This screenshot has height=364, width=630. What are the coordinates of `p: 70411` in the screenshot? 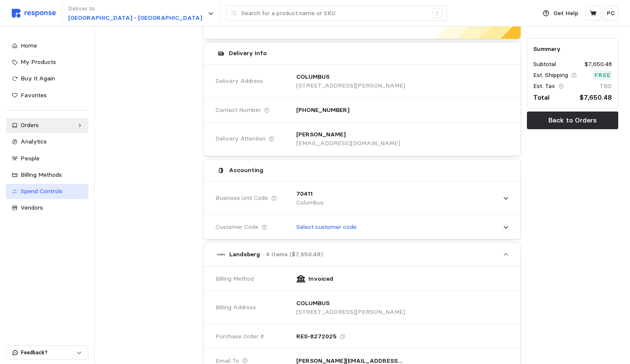 It's located at (304, 194).